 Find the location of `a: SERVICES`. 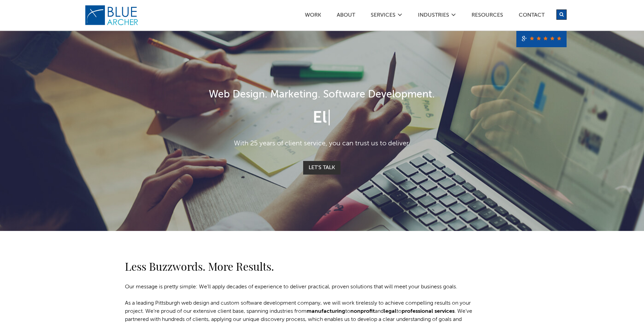

a: SERVICES is located at coordinates (383, 16).